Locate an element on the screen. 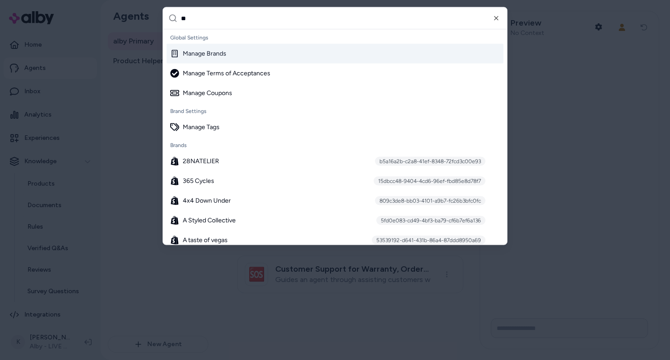  span: A Styled Collective is located at coordinates (209, 221).